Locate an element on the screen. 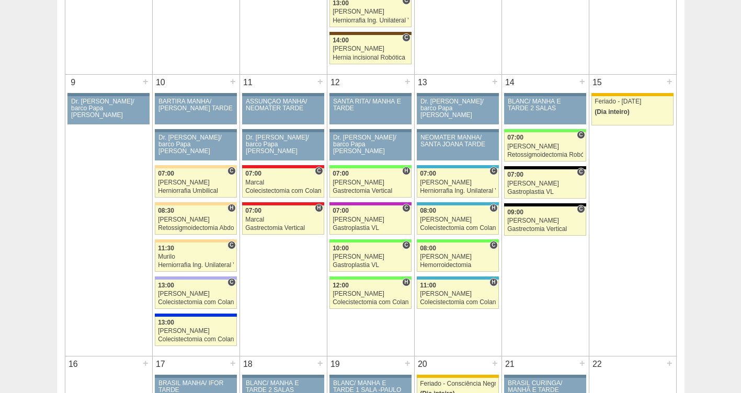 This screenshot has height=393, width=741. div: Retossigmoidectomia Robótica is located at coordinates (545, 155).